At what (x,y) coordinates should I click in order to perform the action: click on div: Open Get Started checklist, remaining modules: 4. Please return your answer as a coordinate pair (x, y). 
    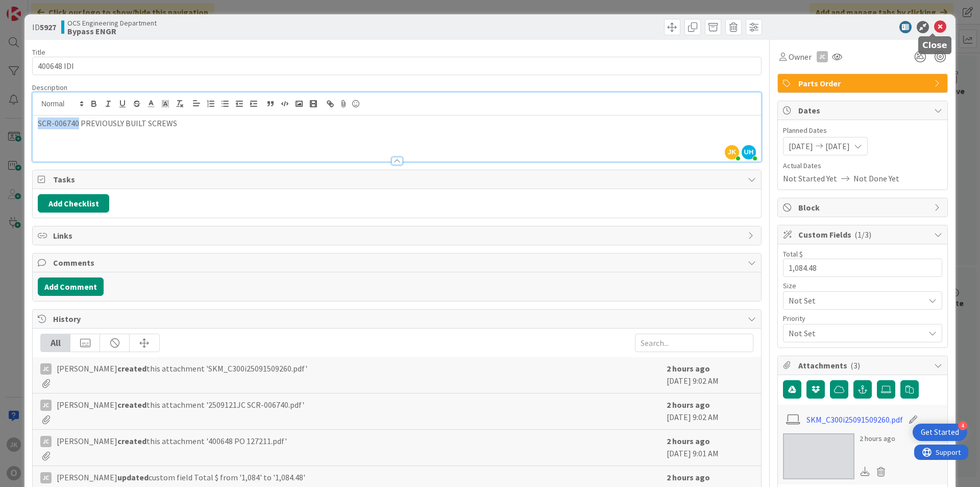
    Looking at the image, I should click on (940, 432).